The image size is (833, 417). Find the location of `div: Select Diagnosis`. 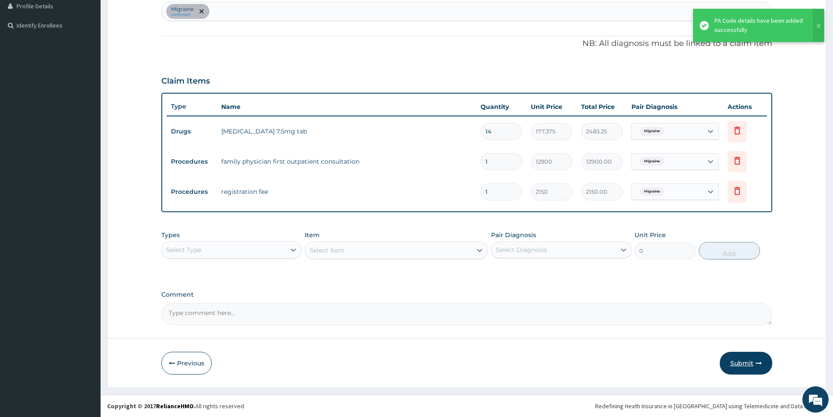

div: Select Diagnosis is located at coordinates (521, 250).